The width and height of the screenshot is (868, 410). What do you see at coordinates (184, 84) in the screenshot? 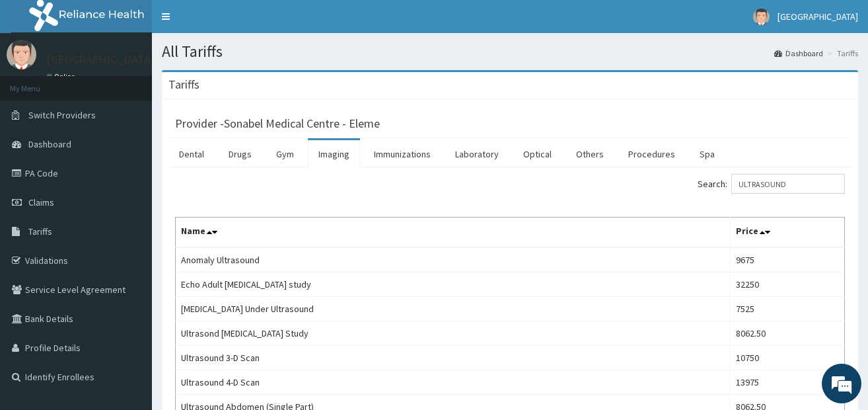
I see `h3: Tariffs` at bounding box center [184, 84].